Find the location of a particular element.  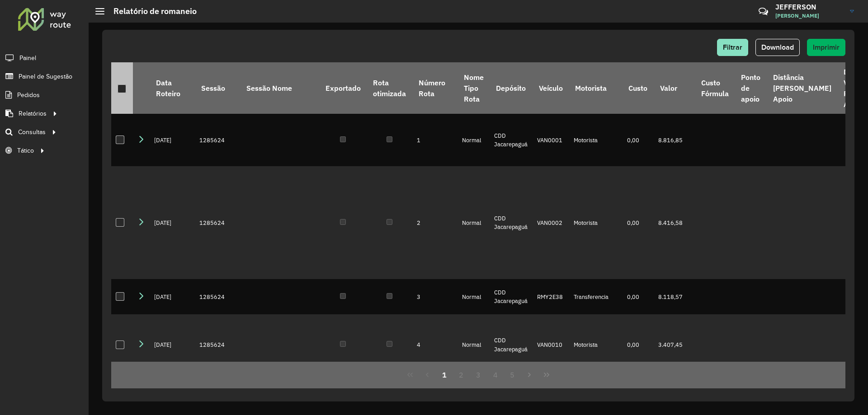

button: Next Page is located at coordinates (529, 375).